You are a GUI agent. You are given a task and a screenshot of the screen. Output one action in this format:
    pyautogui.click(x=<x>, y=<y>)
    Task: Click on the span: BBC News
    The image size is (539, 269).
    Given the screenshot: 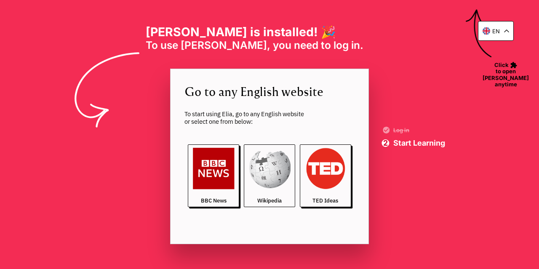 What is the action you would take?
    pyautogui.click(x=214, y=201)
    